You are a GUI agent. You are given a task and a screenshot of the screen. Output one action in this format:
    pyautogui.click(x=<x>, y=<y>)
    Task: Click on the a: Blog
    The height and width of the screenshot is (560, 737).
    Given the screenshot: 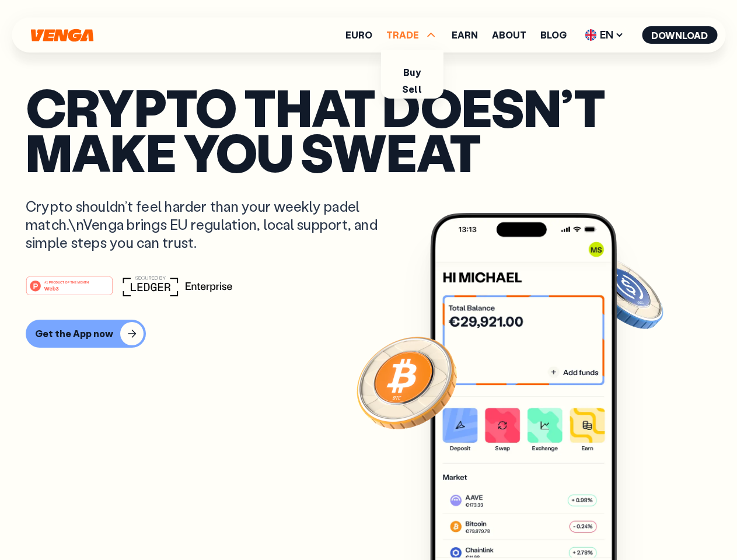 What is the action you would take?
    pyautogui.click(x=554, y=35)
    